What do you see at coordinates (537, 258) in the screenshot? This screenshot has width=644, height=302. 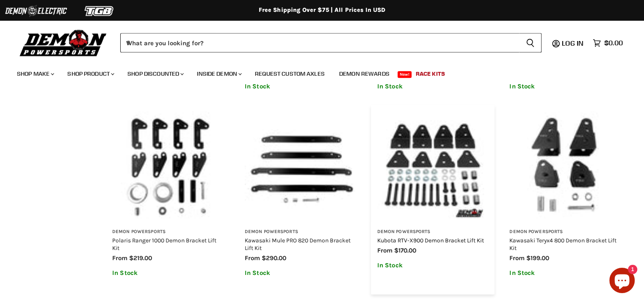 I see `span: $199.00` at bounding box center [537, 258].